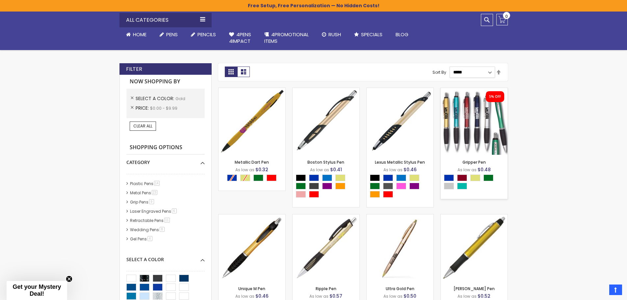 This screenshot has width=627, height=300. What do you see at coordinates (400, 90) in the screenshot?
I see `a: Lexus Metallic Stylus Pen-Gold` at bounding box center [400, 90].